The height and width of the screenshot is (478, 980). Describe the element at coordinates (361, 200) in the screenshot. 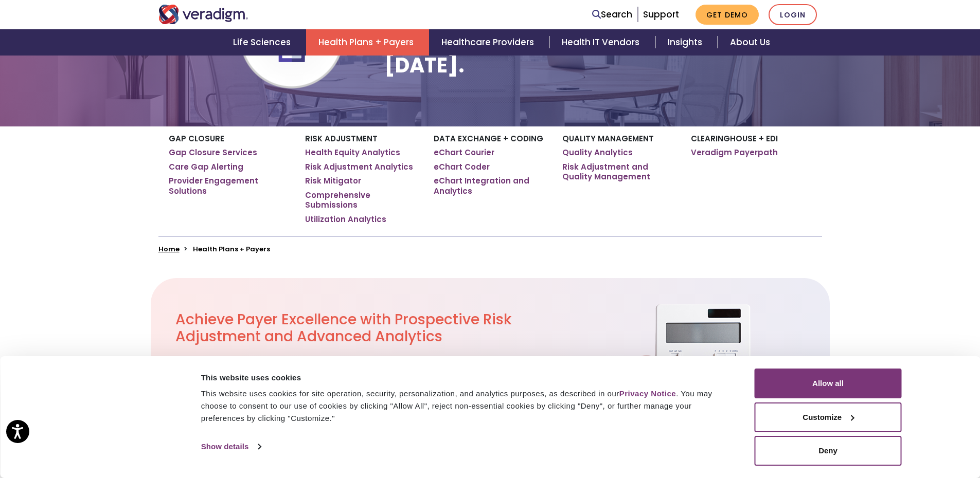

I see `a: Comprehensive Submissions` at that location.